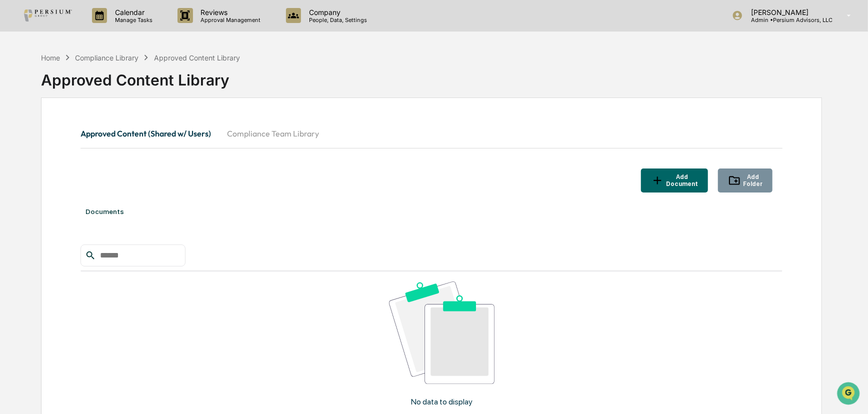 The width and height of the screenshot is (868, 414). I want to click on img: logo, so click(48, 16).